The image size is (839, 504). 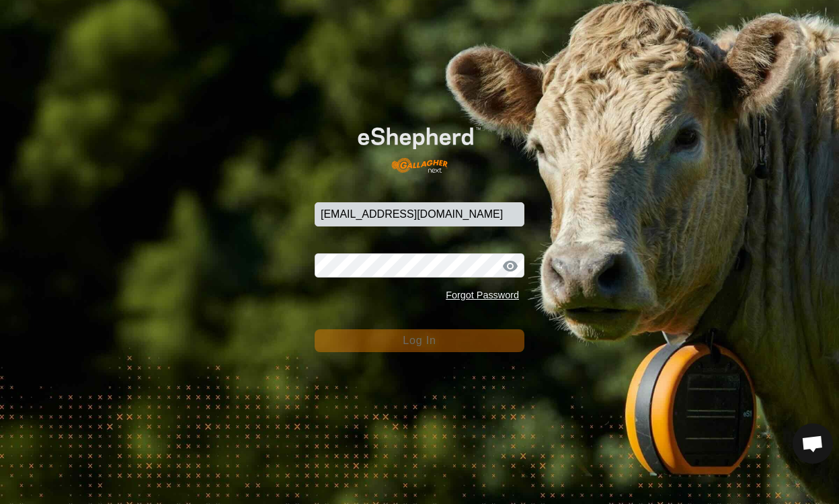 What do you see at coordinates (419, 340) in the screenshot?
I see `button: Log In` at bounding box center [419, 340].